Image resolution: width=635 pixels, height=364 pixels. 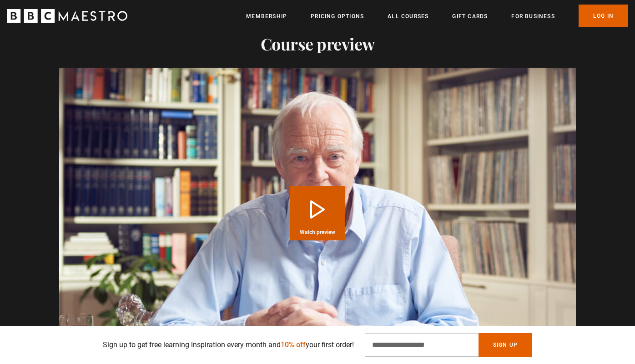 What do you see at coordinates (293, 345) in the screenshot?
I see `span: 10% off` at bounding box center [293, 345].